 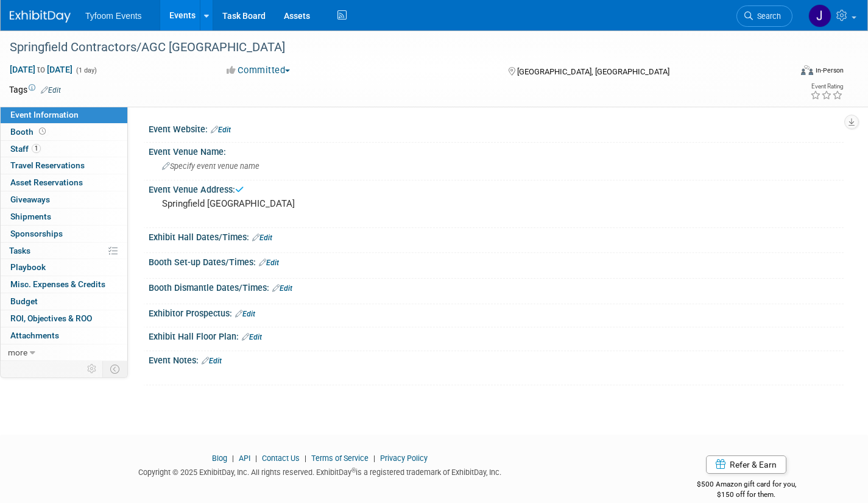 What do you see at coordinates (51, 318) in the screenshot?
I see `span: ROI, Objectives & ROO` at bounding box center [51, 318].